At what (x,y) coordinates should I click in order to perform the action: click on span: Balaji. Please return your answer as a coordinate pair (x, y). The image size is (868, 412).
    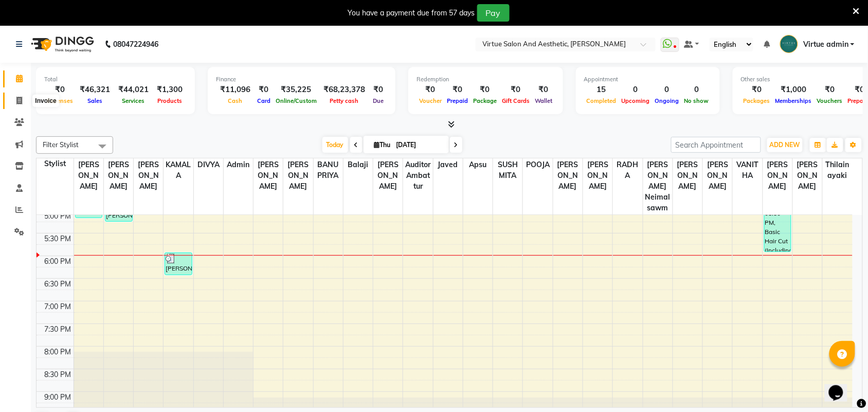
    Looking at the image, I should click on (358, 165).